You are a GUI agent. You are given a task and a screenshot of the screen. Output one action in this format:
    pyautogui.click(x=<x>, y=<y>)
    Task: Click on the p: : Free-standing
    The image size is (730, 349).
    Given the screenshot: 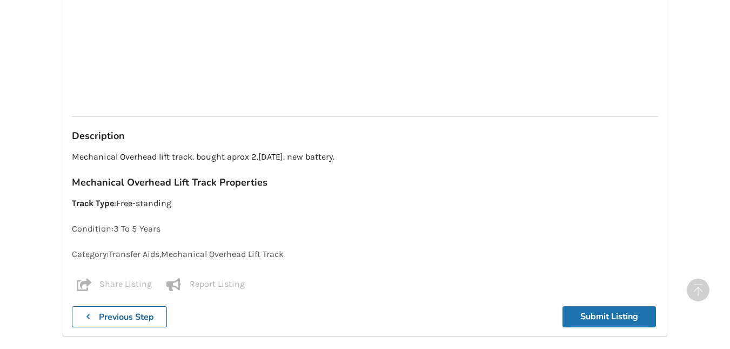 What is the action you would take?
    pyautogui.click(x=365, y=203)
    